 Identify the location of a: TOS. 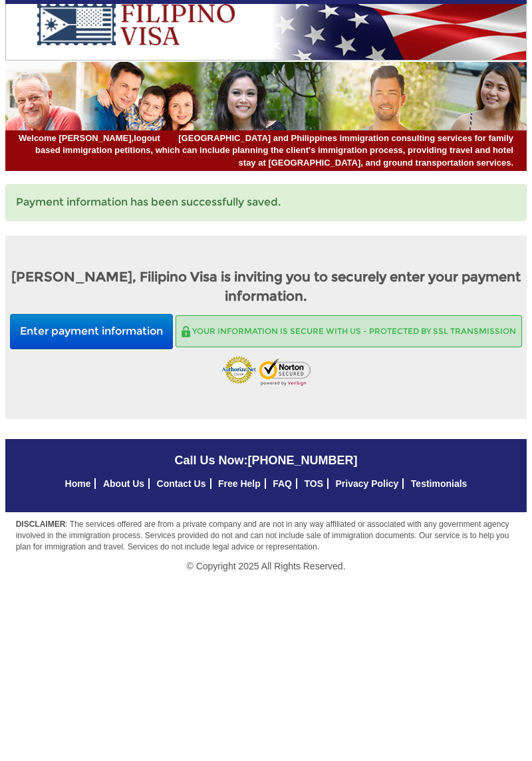
(313, 484).